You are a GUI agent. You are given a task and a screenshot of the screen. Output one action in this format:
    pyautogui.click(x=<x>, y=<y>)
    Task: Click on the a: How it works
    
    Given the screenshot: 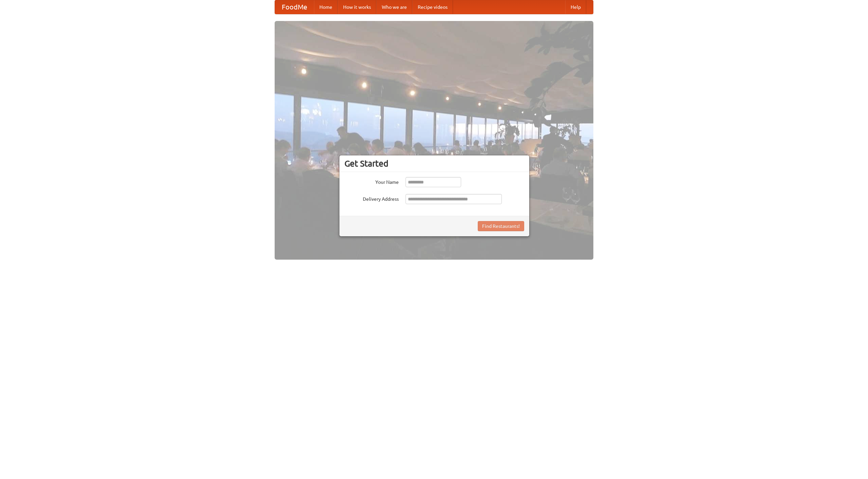 What is the action you would take?
    pyautogui.click(x=357, y=7)
    